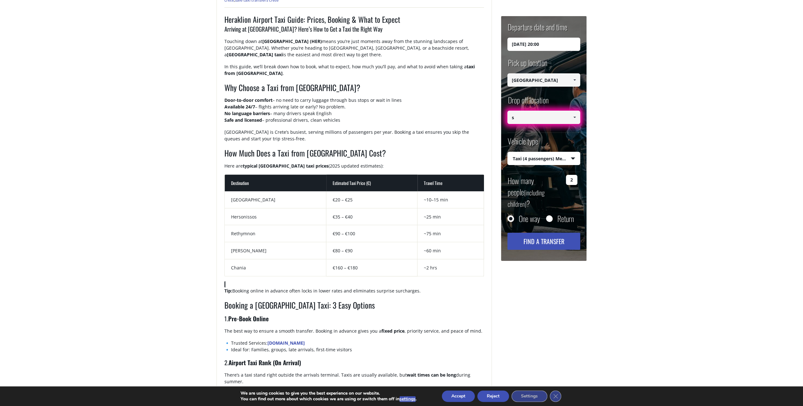 Image resolution: width=803 pixels, height=406 pixels. What do you see at coordinates (372, 234) in the screenshot?
I see `td: €90 – €100` at bounding box center [372, 234].